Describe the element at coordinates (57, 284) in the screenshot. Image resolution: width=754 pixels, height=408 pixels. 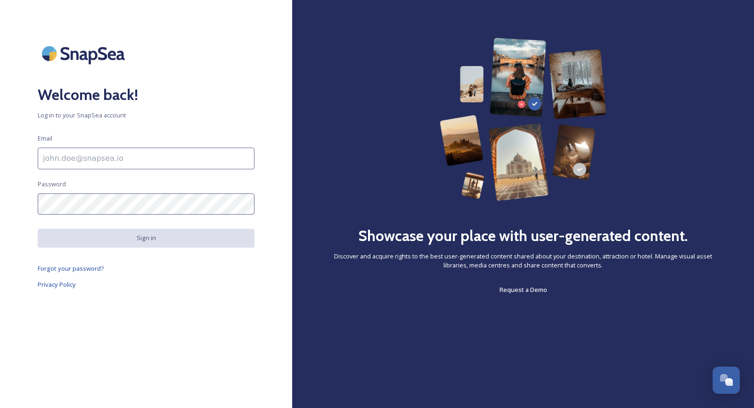
I see `span: Privacy Policy` at that location.